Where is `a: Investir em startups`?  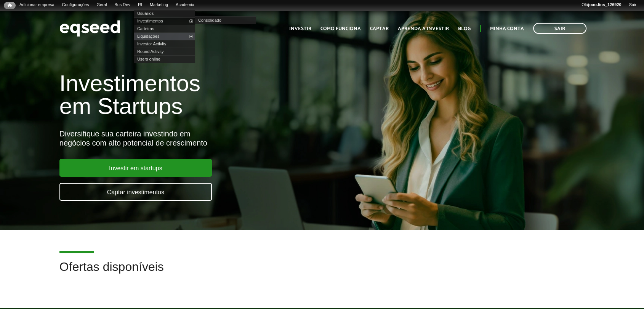
a: Investir em startups is located at coordinates (136, 168).